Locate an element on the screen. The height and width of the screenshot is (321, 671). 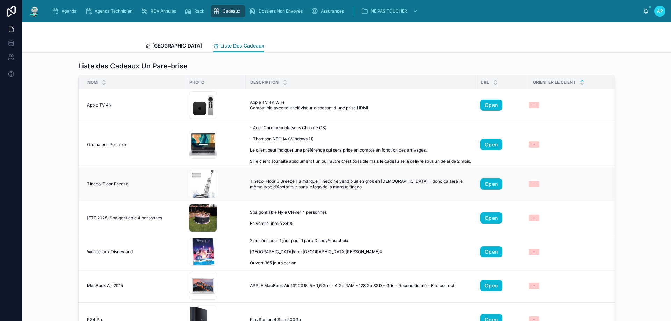
a: Rack is located at coordinates (196, 11).